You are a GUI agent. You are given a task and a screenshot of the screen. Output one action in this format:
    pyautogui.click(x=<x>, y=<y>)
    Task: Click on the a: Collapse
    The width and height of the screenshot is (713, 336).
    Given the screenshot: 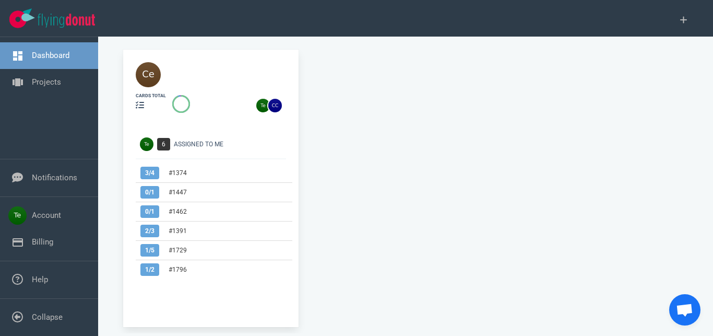 What is the action you would take?
    pyautogui.click(x=47, y=317)
    